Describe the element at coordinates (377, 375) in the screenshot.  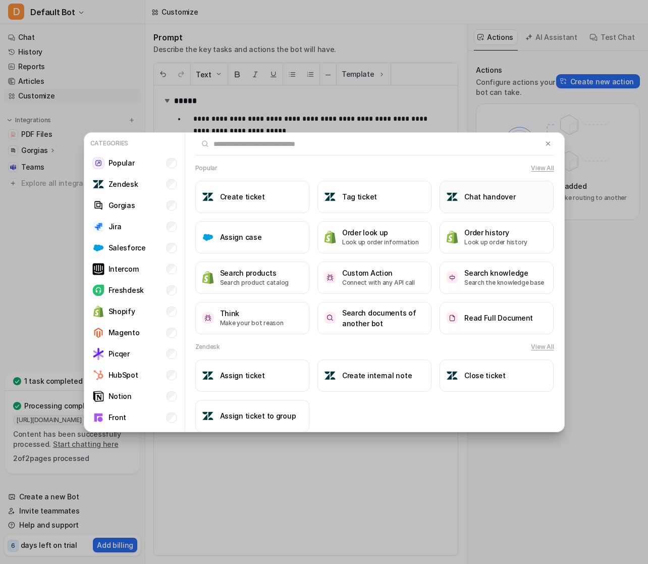
I see `h3: Create internal note` at that location.